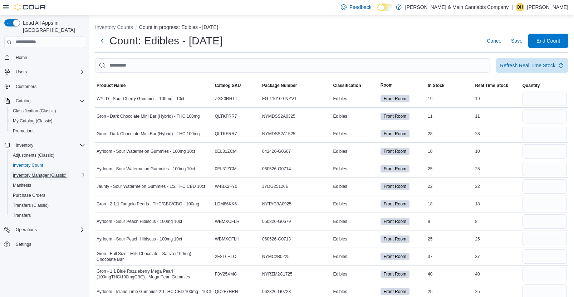 The height and width of the screenshot is (297, 574). I want to click on button: Product Name, so click(154, 85).